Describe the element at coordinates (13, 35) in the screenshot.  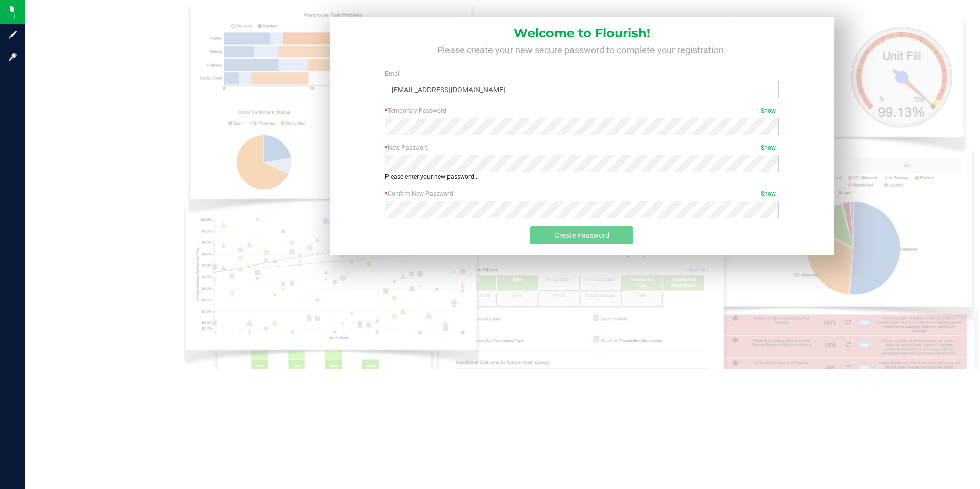
I see `inline-svg: Sign up` at that location.